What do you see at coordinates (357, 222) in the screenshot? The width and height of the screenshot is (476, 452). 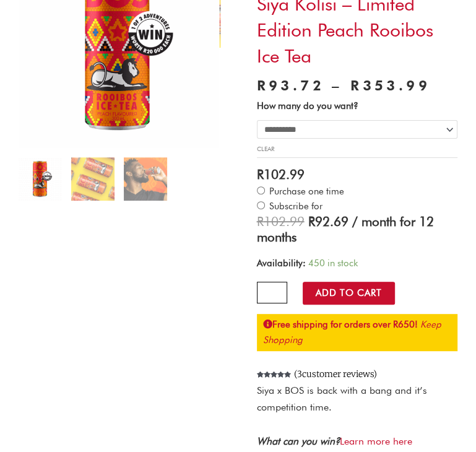 I see `span: Subscribe for` at bounding box center [357, 222].